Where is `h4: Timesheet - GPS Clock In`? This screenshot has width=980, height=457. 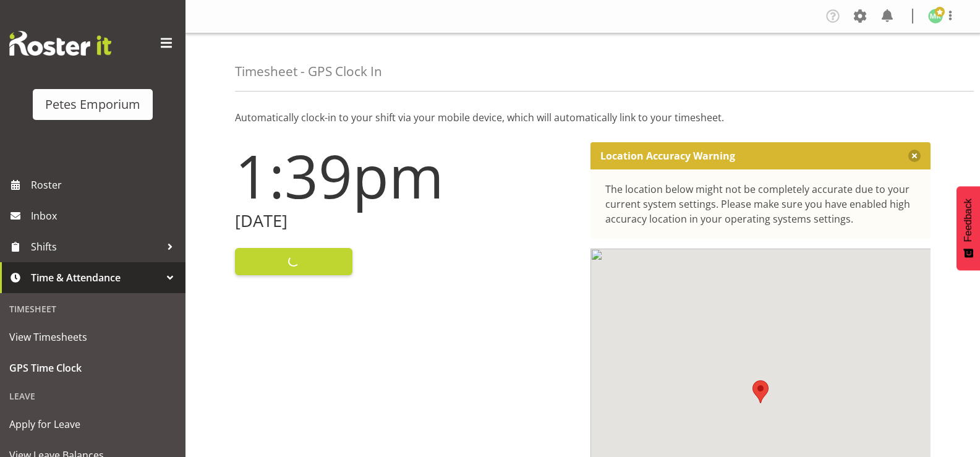
h4: Timesheet - GPS Clock In is located at coordinates (309, 71).